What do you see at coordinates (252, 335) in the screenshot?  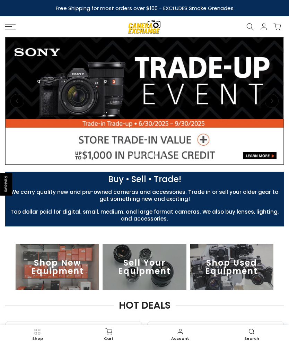 I see `a: Search` at bounding box center [252, 335].